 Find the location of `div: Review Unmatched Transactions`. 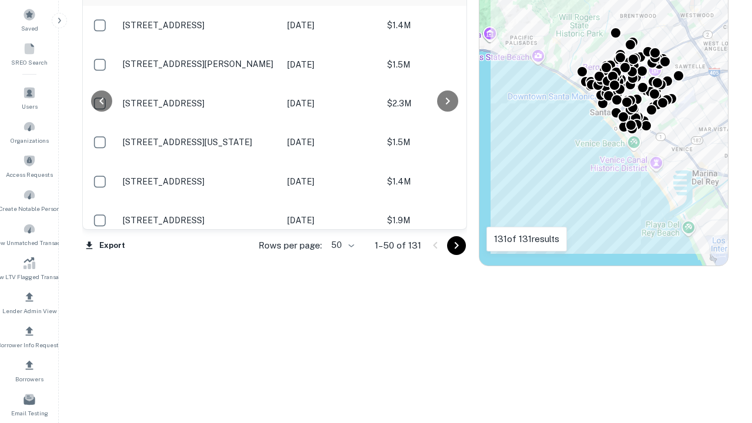

div: Review Unmatched Transactions is located at coordinates (29, 234).